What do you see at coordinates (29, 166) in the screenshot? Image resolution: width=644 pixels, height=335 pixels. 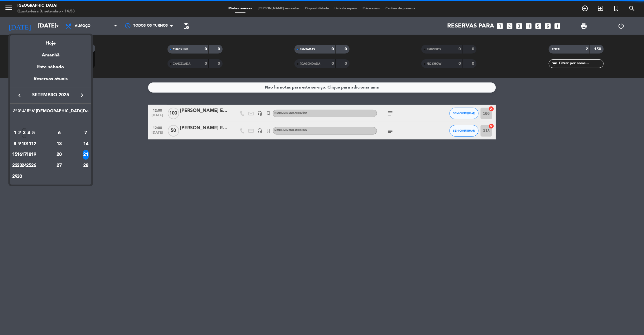 I see `td: 25 de setembro de 2025` at bounding box center [29, 166].